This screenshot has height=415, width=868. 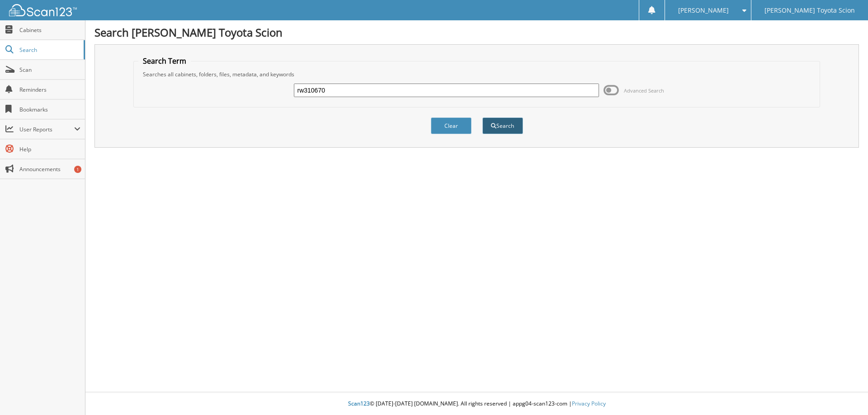 I want to click on span: Scan123, so click(x=359, y=404).